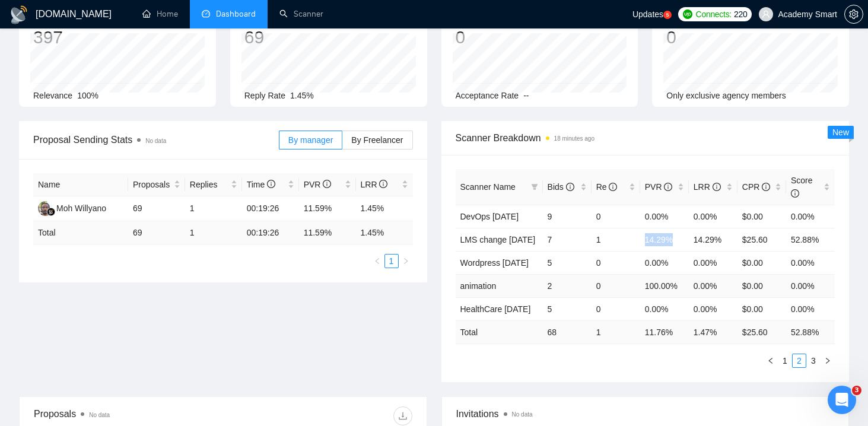  What do you see at coordinates (156, 140) in the screenshot?
I see `span: Proposal Sending Stats` at bounding box center [156, 140].